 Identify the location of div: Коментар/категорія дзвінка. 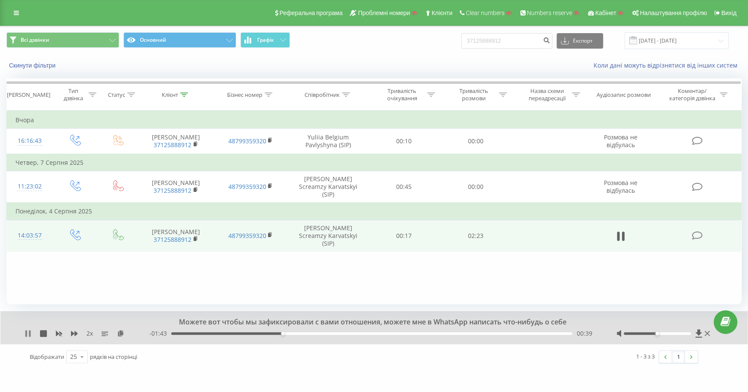
(692, 95).